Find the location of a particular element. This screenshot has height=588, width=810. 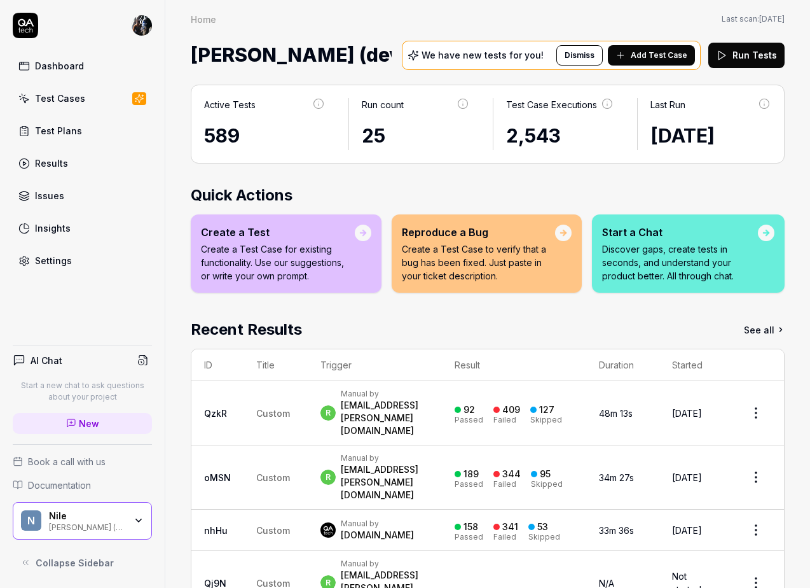

h2: Quick Actions is located at coordinates (488, 195).